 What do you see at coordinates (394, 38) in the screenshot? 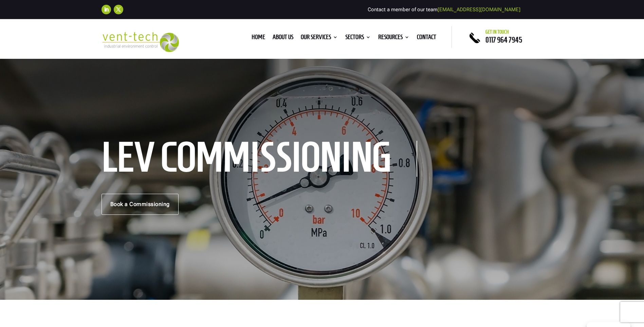
I see `a: Resources` at bounding box center [394, 38].